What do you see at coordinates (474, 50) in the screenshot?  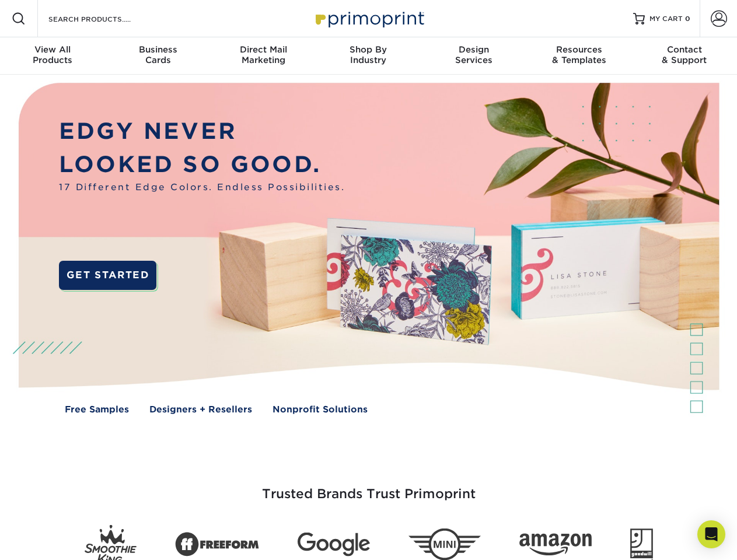 I see `span: Design` at bounding box center [474, 50].